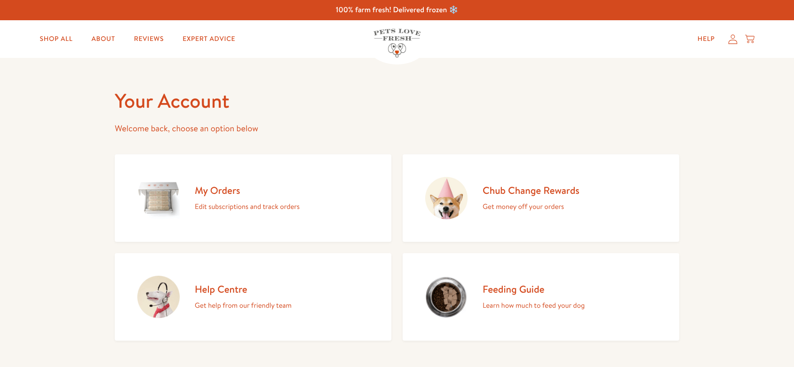  I want to click on a: Shop All, so click(56, 39).